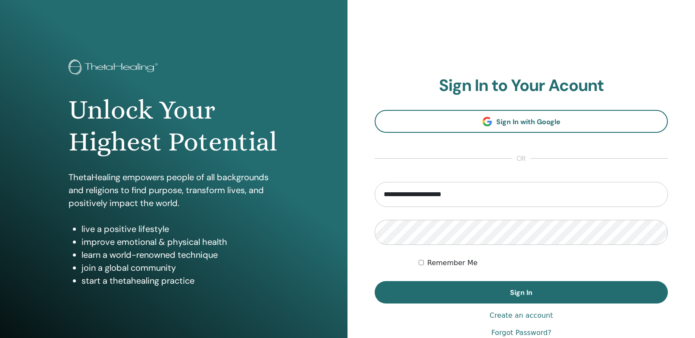  What do you see at coordinates (521, 86) in the screenshot?
I see `h2: Sign In to Your Acount` at bounding box center [521, 86].